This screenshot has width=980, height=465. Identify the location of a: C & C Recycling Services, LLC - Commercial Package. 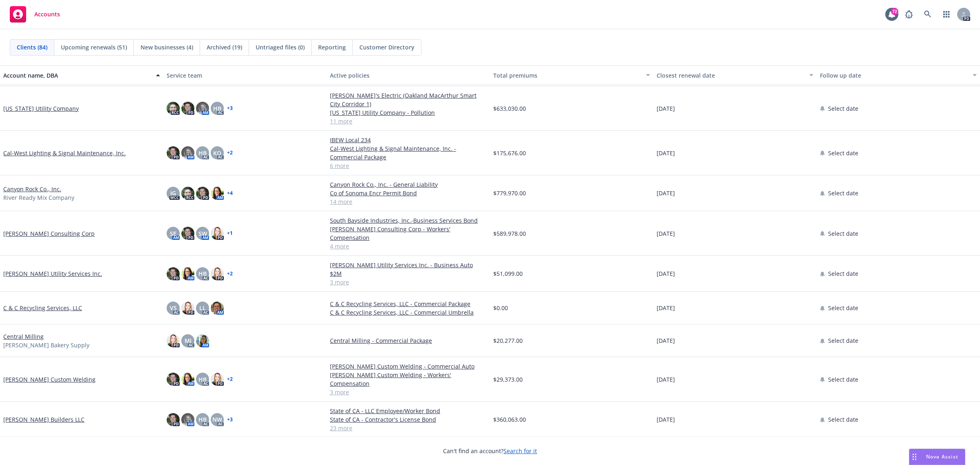
(409, 304).